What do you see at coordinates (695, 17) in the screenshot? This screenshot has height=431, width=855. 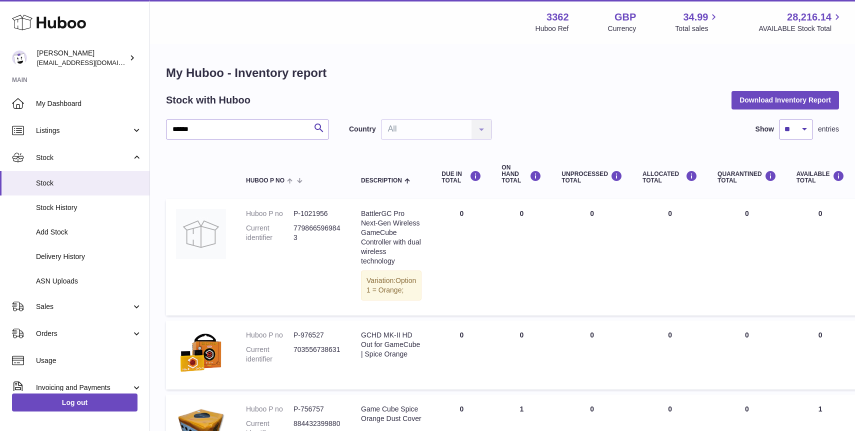 I see `span: 34.99` at bounding box center [695, 17].